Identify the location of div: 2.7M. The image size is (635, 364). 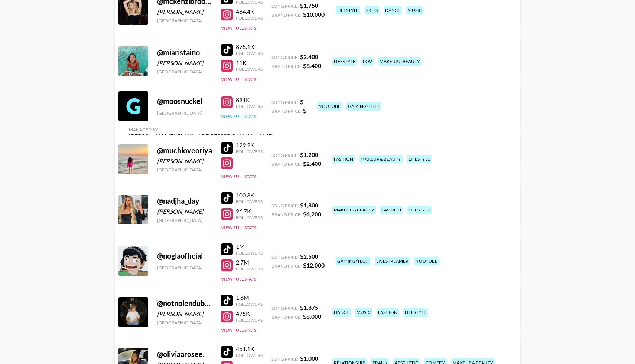
(249, 263).